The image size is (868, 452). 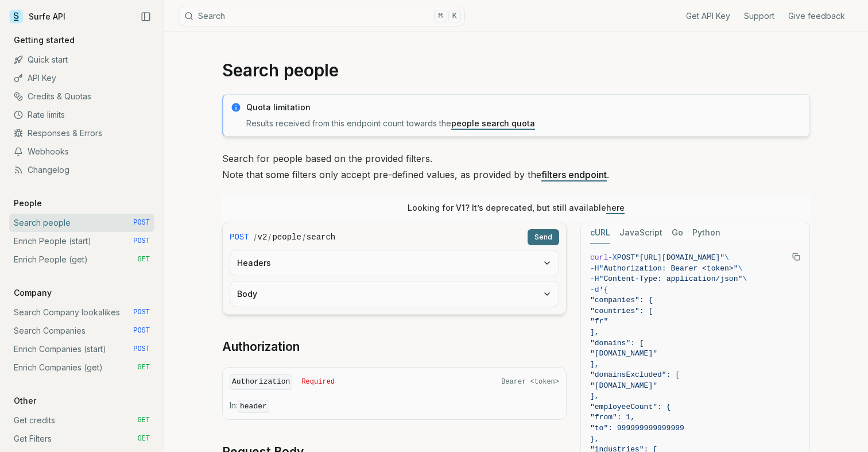 What do you see at coordinates (599, 257) in the screenshot?
I see `span: curl` at bounding box center [599, 257].